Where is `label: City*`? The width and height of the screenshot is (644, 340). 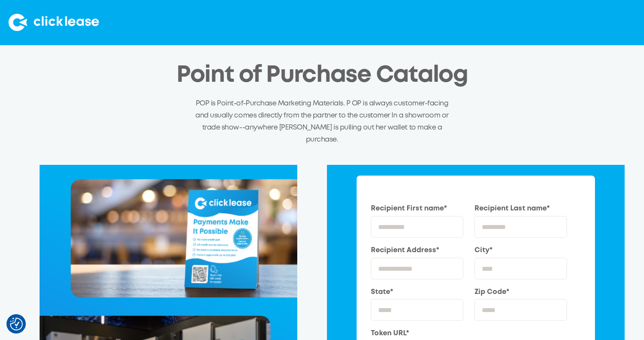
label: City* is located at coordinates (520, 250).